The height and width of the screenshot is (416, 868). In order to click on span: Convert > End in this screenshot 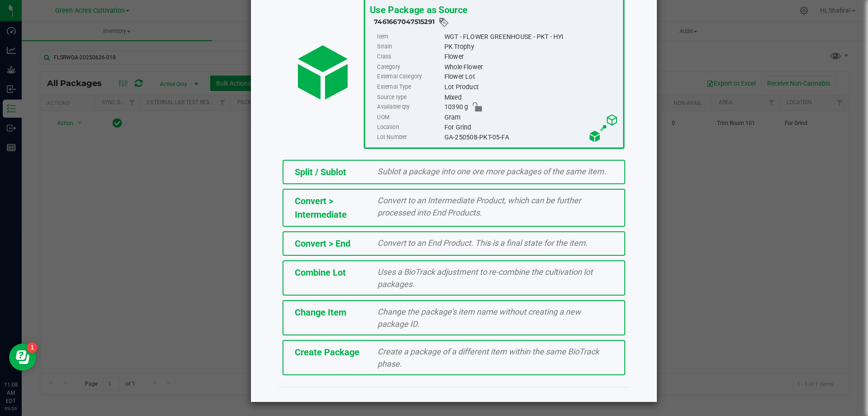, I will do `click(322, 243)`.